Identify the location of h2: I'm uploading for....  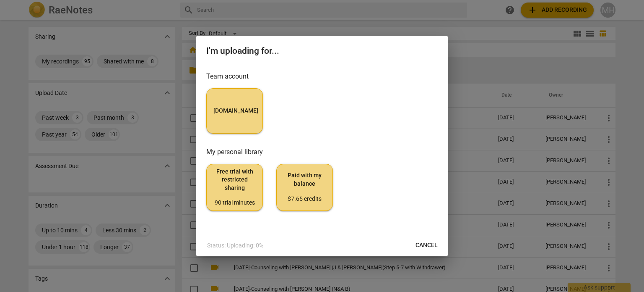
(322, 51).